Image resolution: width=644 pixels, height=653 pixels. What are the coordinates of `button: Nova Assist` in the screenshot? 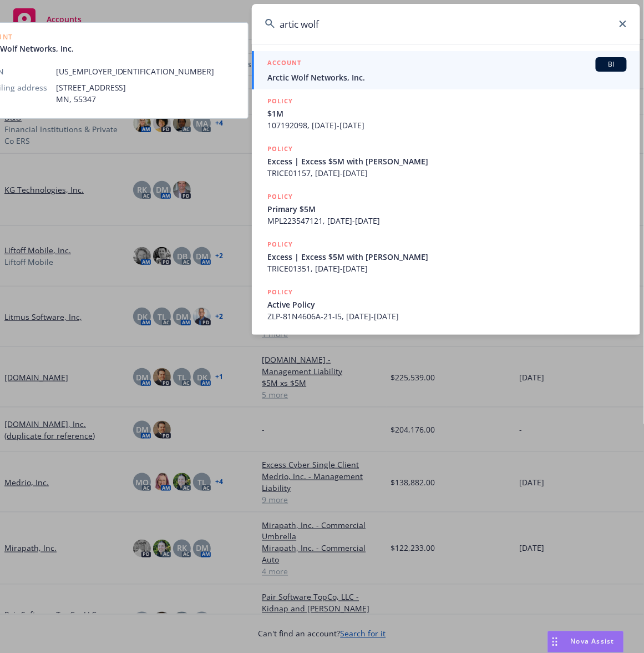 It's located at (586, 641).